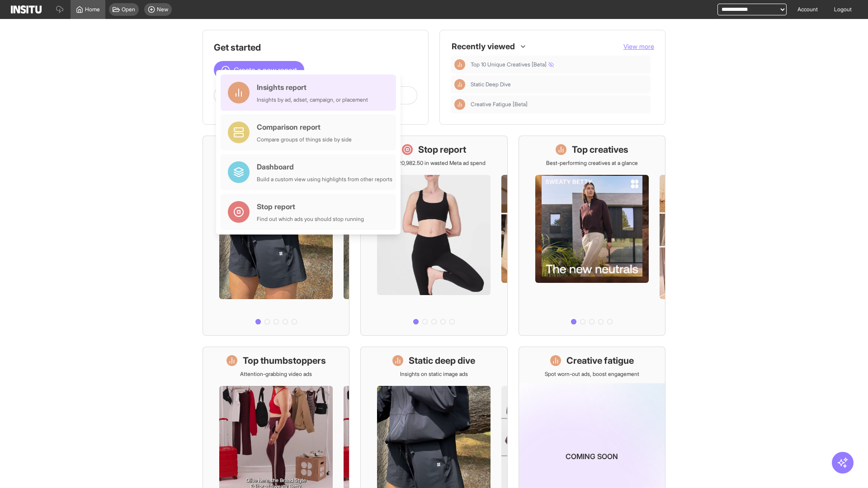 Image resolution: width=868 pixels, height=488 pixels. What do you see at coordinates (592, 163) in the screenshot?
I see `p: Best-performing creatives at a glance` at bounding box center [592, 163].